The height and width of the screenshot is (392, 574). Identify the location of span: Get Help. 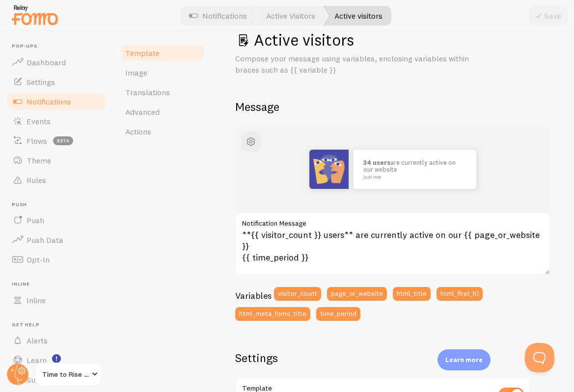
(60, 325).